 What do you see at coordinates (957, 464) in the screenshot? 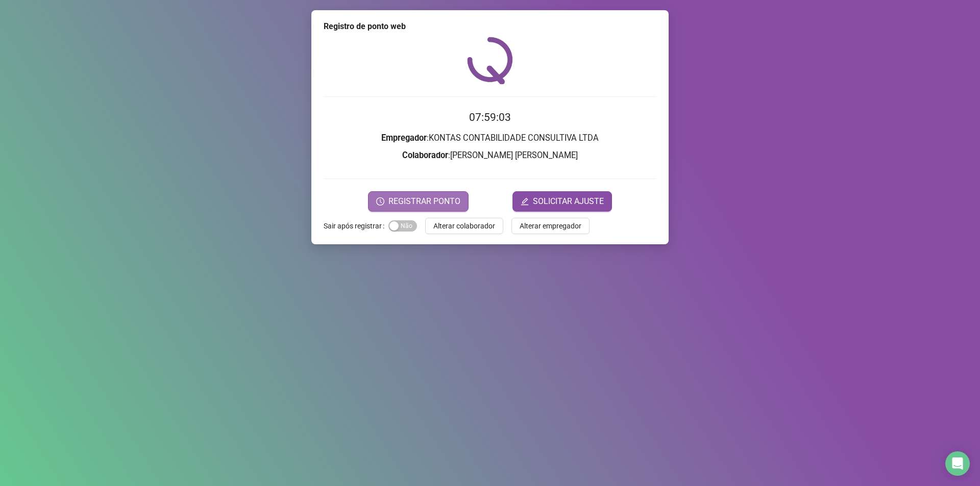
I see `div: Open Intercom Messenger` at bounding box center [957, 464].